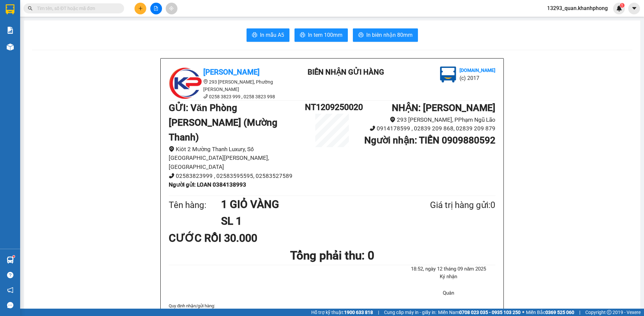 This screenshot has width=644, height=316. What do you see at coordinates (268, 36) in the screenshot?
I see `button: printerIn mẫu A5` at bounding box center [268, 36].